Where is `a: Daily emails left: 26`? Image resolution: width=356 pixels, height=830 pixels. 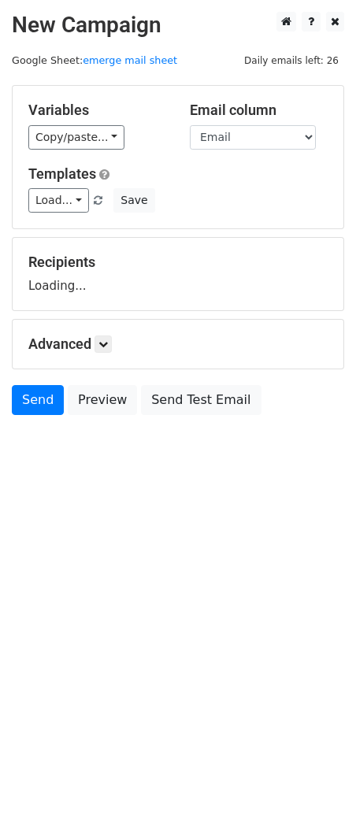 a: Daily emails left: 26 is located at coordinates (291, 60).